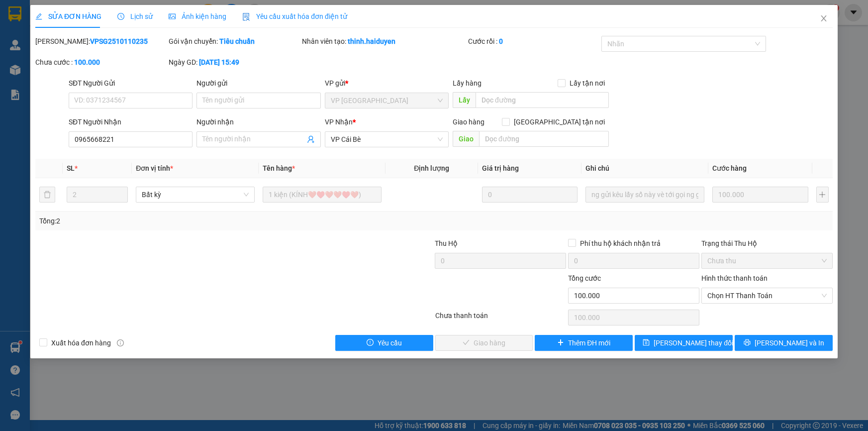  Describe the element at coordinates (295, 17) in the screenshot. I see `span: Yêu cầu xuất hóa đơn điện tử` at that location.